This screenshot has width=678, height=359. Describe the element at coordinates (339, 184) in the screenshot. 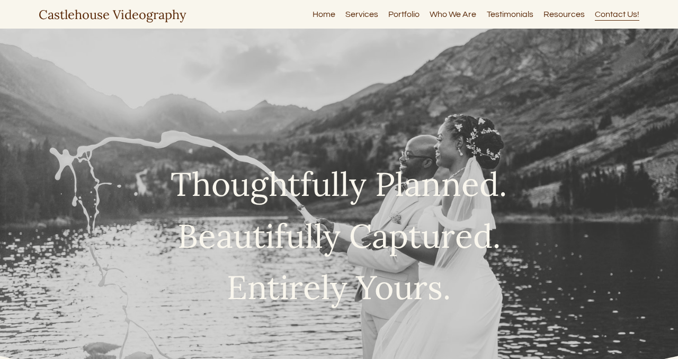

I see `h1: Thoughtfully Planned.` at that location.